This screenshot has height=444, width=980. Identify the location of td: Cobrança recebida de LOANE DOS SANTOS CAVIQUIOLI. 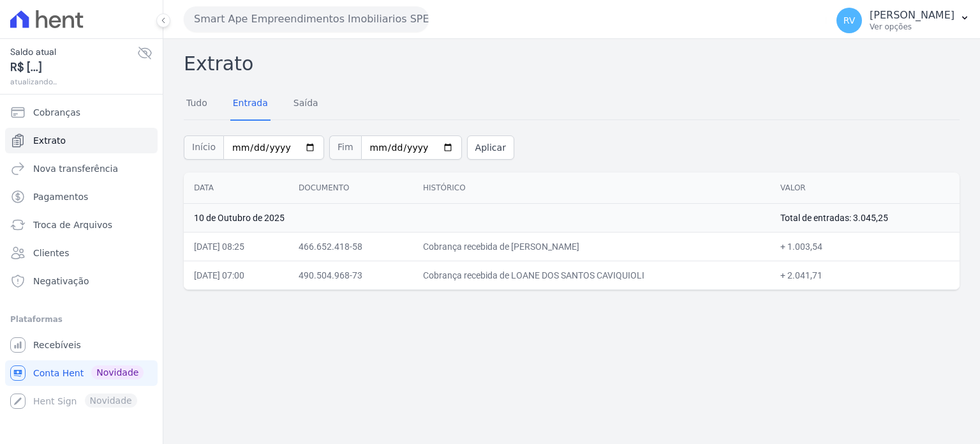
(592, 274).